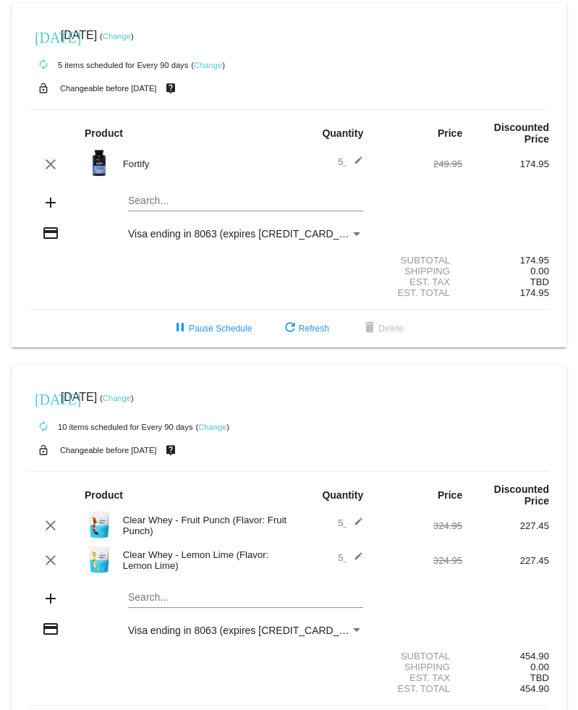  What do you see at coordinates (99, 163) in the screenshot?
I see `img: Image-1-Carousel-Fortify-Transp.png` at bounding box center [99, 163].